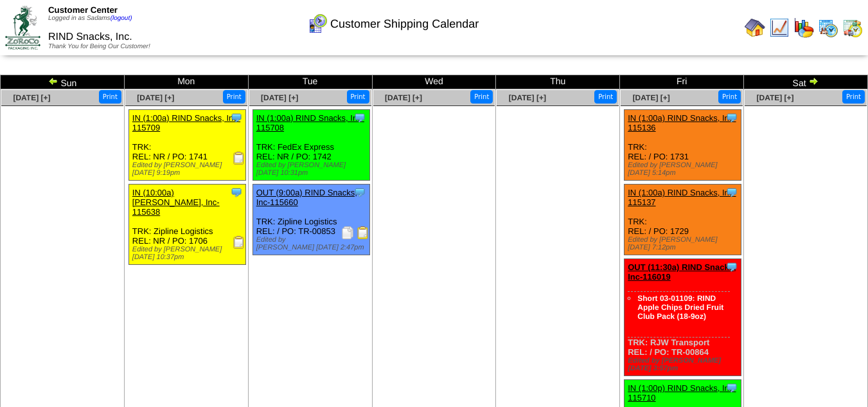 The image size is (868, 407). Describe the element at coordinates (23, 27) in the screenshot. I see `img: ZoRoCo_Logo(Green%26Foil)%20jpg.webp` at that location.